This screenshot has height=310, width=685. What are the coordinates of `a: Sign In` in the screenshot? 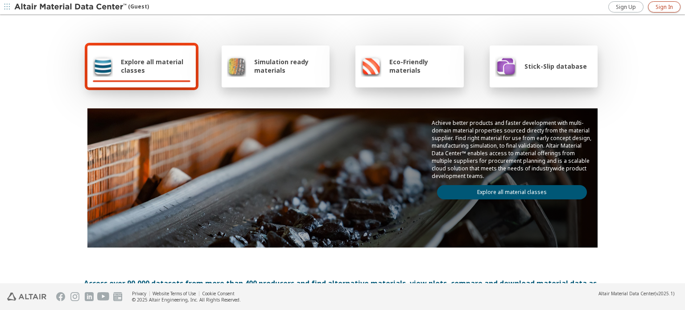 It's located at (664, 7).